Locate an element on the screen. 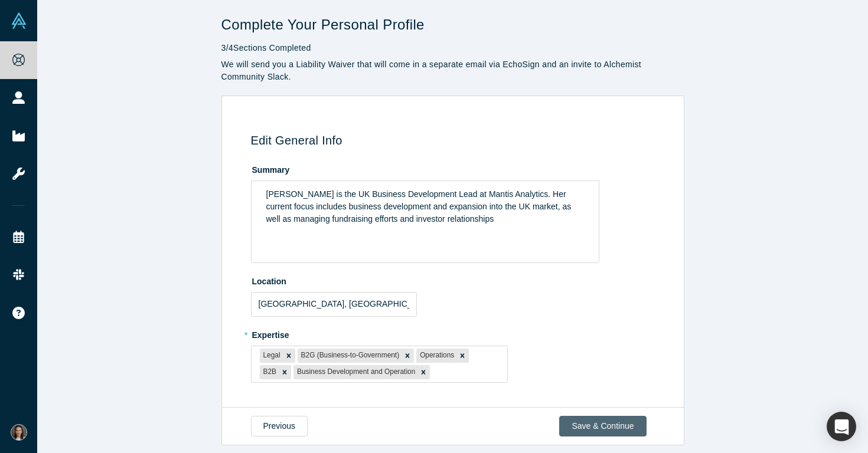 The image size is (868, 453). img: Uliana Lutchyn's Account is located at coordinates (19, 432).